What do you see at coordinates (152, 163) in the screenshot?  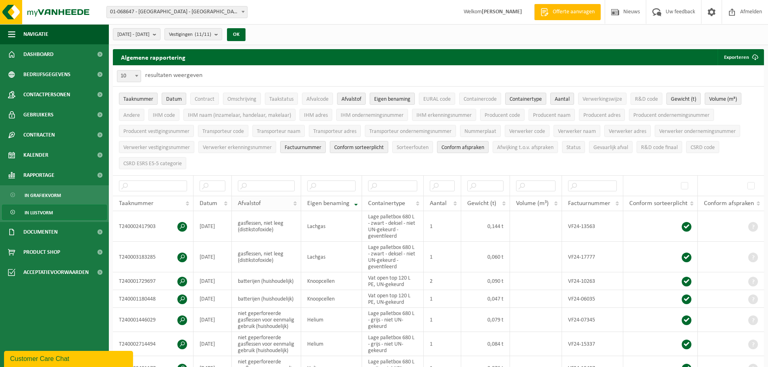 I see `button: CSRD ESRS E5-5 categorieCSRD ESRS E5-5 categorie: Activate to sort` at bounding box center [152, 163].